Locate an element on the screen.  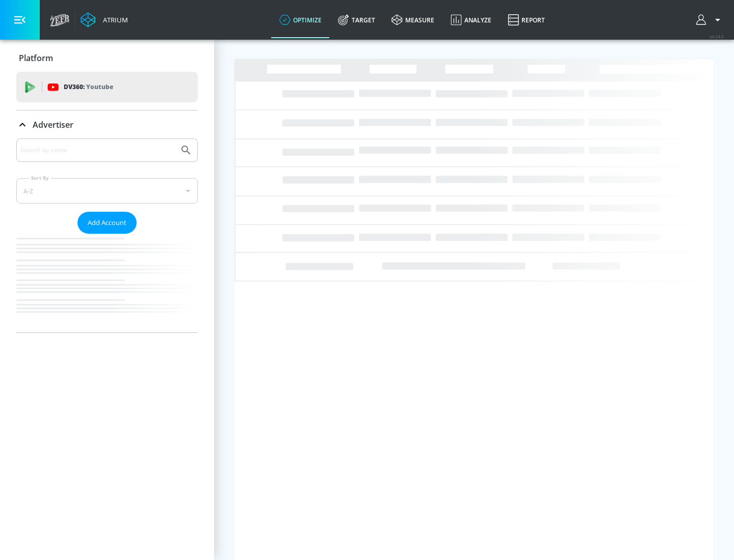
nav: list of Advertiser is located at coordinates (107, 283).